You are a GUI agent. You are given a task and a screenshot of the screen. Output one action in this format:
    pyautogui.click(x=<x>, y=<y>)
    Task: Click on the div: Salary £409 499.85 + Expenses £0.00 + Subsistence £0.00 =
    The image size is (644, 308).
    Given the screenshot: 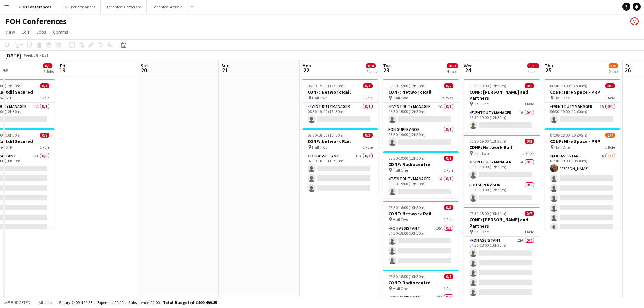 What is the action you would take?
    pyautogui.click(x=138, y=302)
    